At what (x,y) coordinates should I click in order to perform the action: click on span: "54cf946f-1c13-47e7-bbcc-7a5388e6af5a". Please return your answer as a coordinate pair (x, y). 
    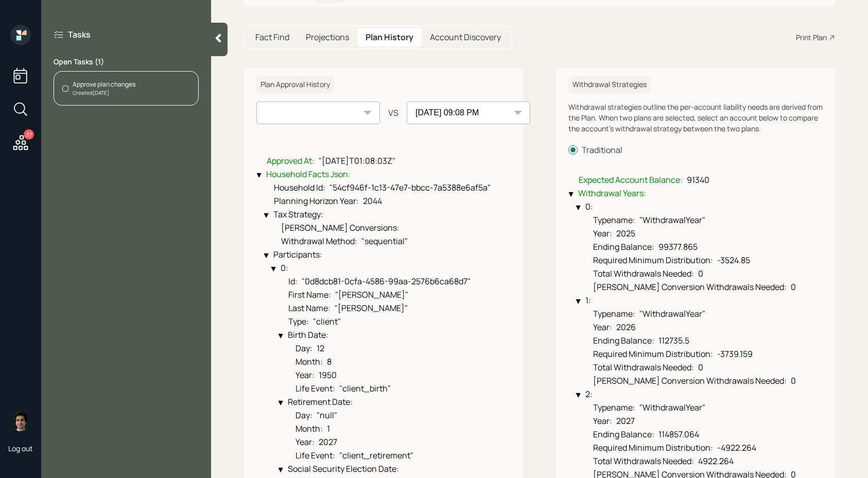
    Looking at the image, I should click on (409, 187).